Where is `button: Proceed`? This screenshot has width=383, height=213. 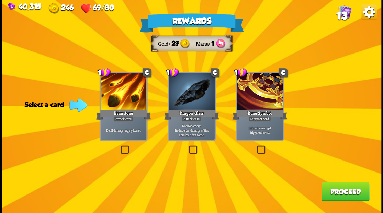 button: Proceed is located at coordinates (345, 192).